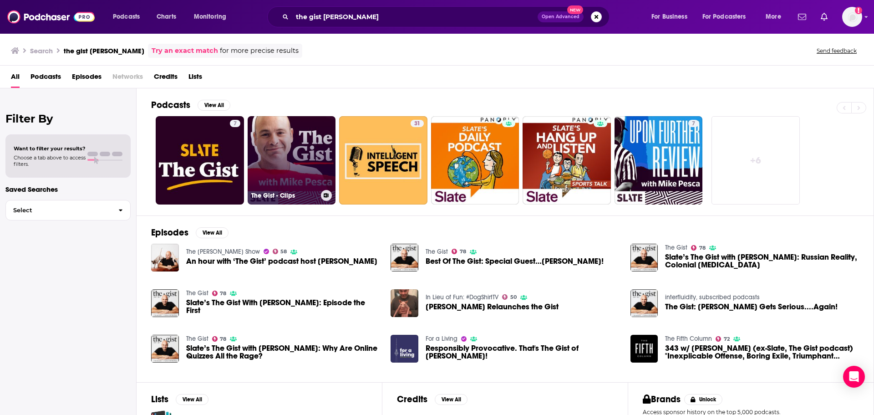 This screenshot has width=874, height=415. What do you see at coordinates (235, 124) in the screenshot?
I see `span: 7` at bounding box center [235, 124].